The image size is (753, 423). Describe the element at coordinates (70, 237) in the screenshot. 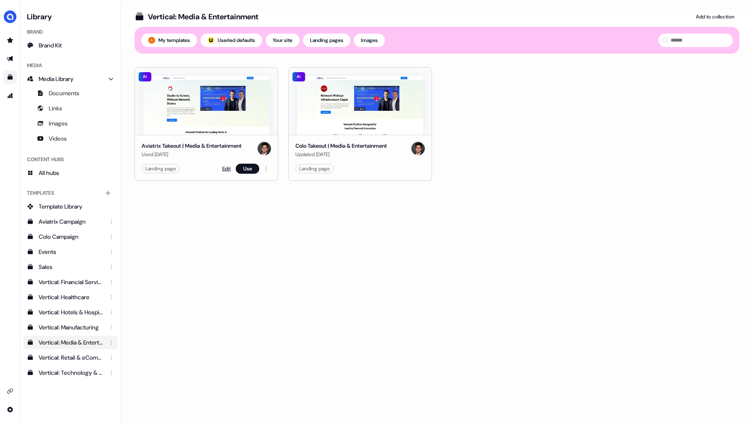

I see `a: Colo Campaign` at that location.